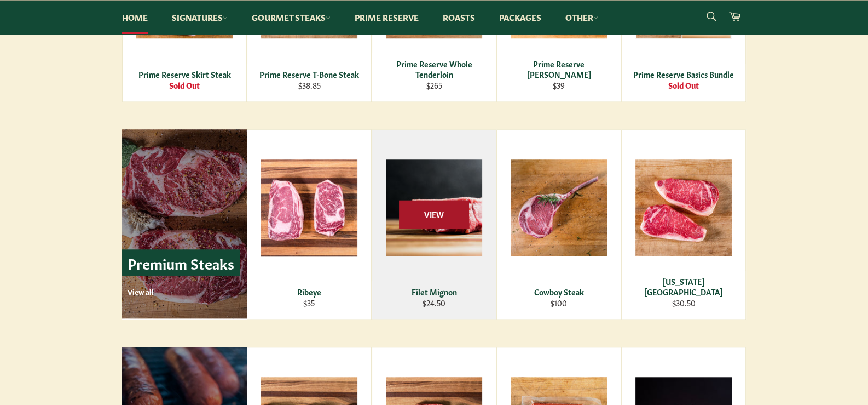  I want to click on a: Prime Reserve, so click(386, 17).